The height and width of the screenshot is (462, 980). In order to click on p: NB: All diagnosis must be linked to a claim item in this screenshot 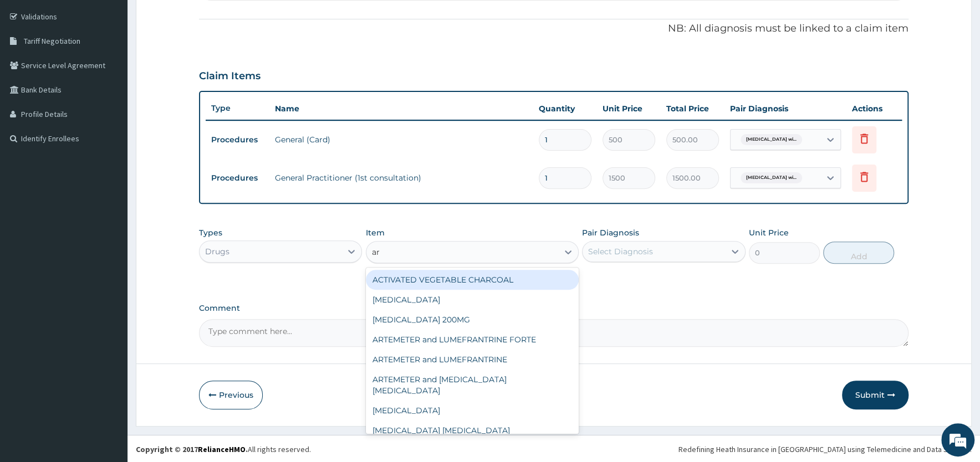, I will do `click(554, 29)`.